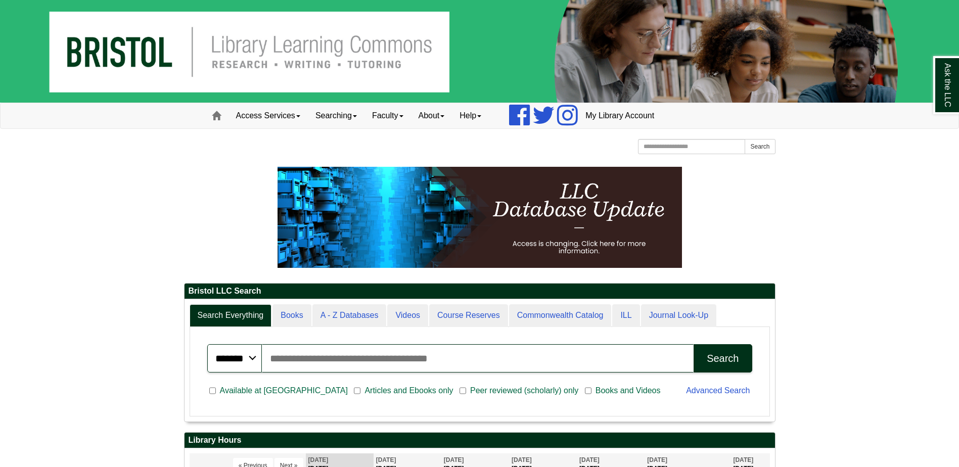  Describe the element at coordinates (292, 315) in the screenshot. I see `a: Books` at that location.